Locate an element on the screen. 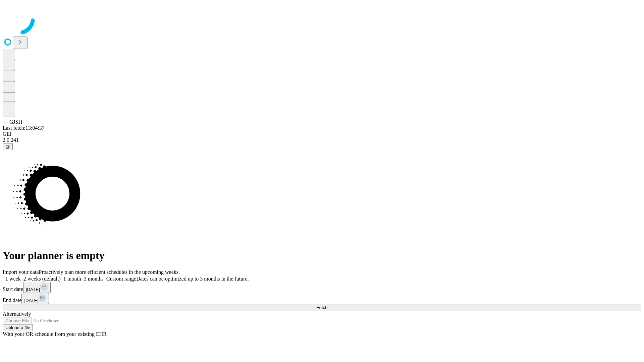 The image size is (644, 362). button: Upload a file is located at coordinates (18, 327).